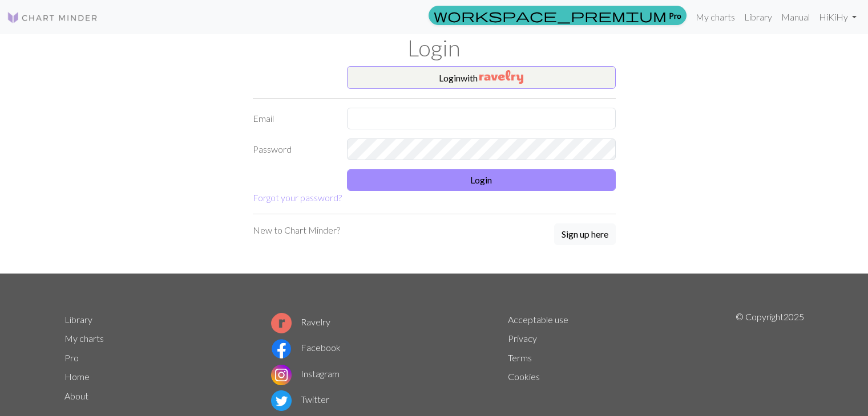 The image size is (868, 416). What do you see at coordinates (77, 376) in the screenshot?
I see `a: Home` at bounding box center [77, 376].